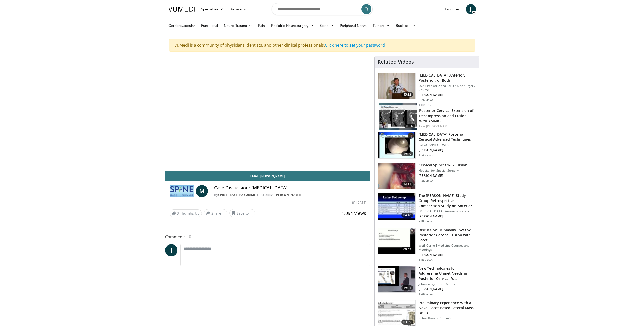  Describe the element at coordinates (409, 126) in the screenshot. I see `span: 06:37` at that location.